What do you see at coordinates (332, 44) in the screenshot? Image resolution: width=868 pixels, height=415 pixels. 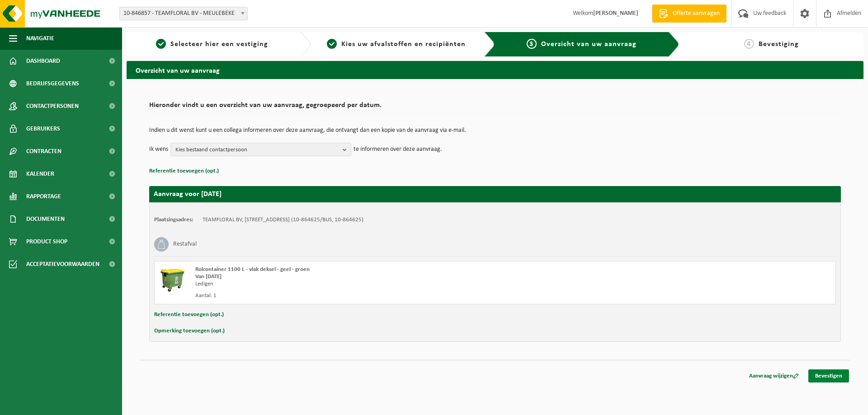 I see `span: 2` at bounding box center [332, 44].